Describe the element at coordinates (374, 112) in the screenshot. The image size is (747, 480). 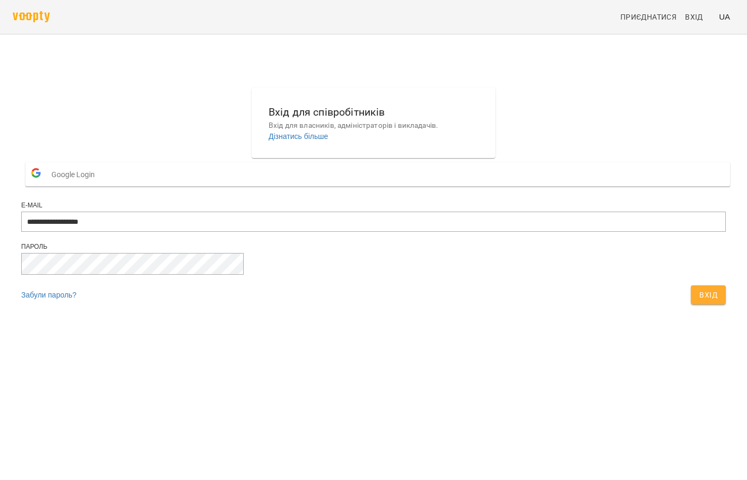
I see `h6: Вхід для співробітників` at that location.